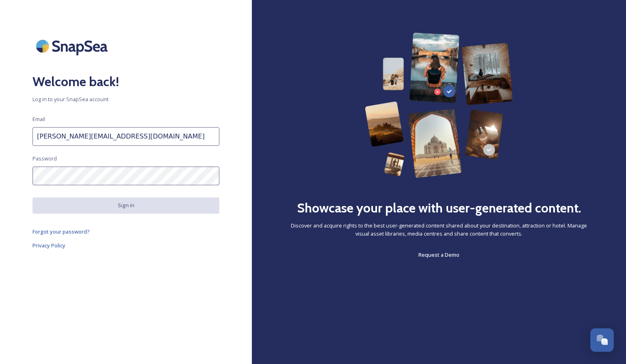  What do you see at coordinates (439, 105) in the screenshot?
I see `img: 63b42ca75bacad526042e722_Group%20154-p-800.png` at bounding box center [439, 105].